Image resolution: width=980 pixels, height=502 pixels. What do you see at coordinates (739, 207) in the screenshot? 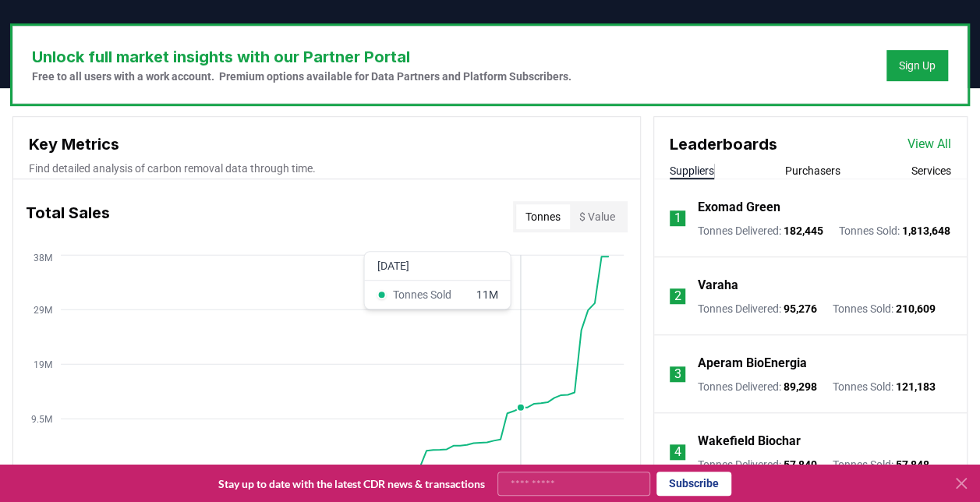
I see `p: Exomad Green` at bounding box center [739, 207].